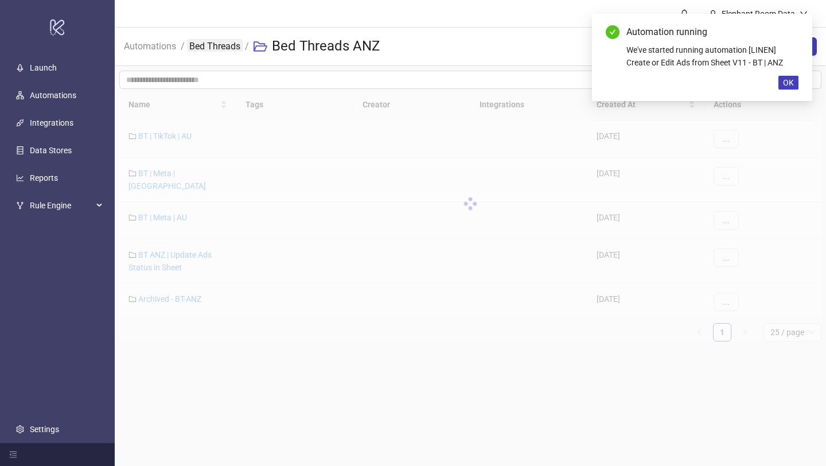 The image size is (826, 466). What do you see at coordinates (61, 205) in the screenshot?
I see `span: Rule Engine` at bounding box center [61, 205].